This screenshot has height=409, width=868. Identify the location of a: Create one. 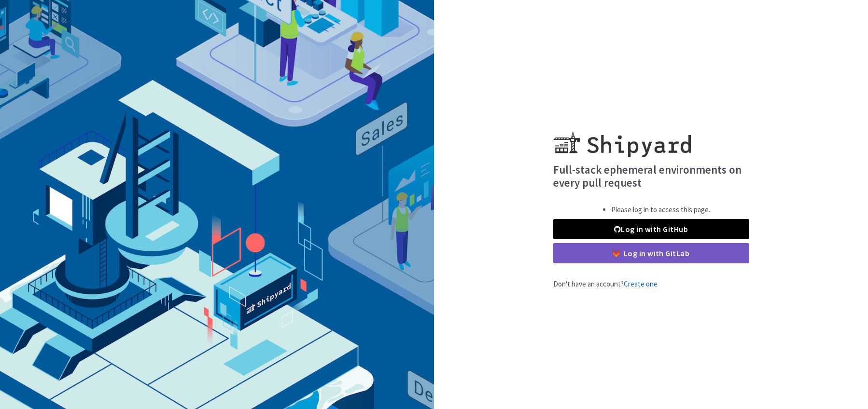
(640, 284).